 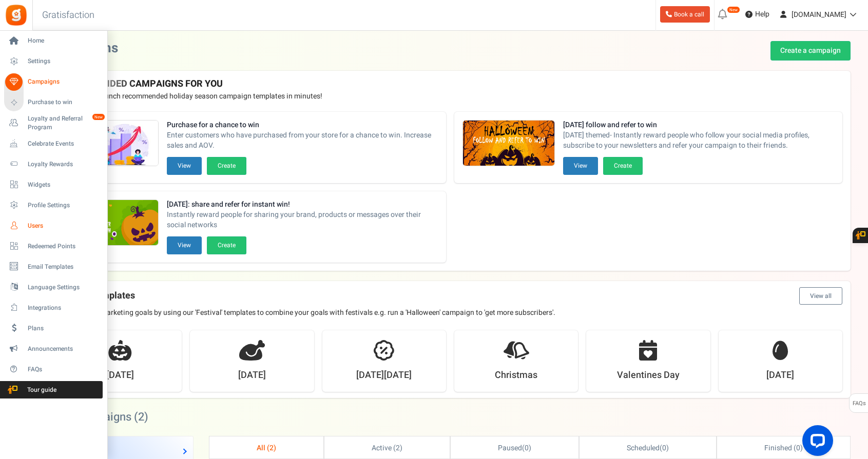 What do you see at coordinates (761, 15) in the screenshot?
I see `span: Help` at bounding box center [761, 15].